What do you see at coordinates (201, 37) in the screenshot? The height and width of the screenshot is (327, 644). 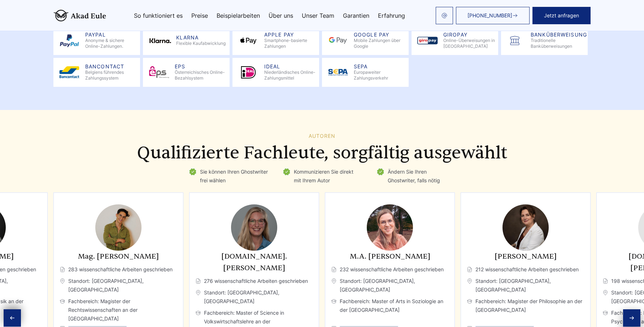 I see `span: Klarna` at bounding box center [201, 37].